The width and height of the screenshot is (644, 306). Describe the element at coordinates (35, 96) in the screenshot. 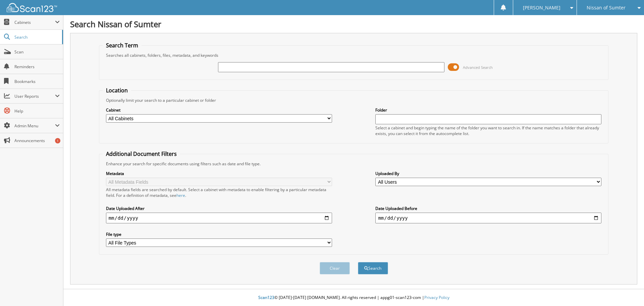

I see `span: User Reports` at that location.